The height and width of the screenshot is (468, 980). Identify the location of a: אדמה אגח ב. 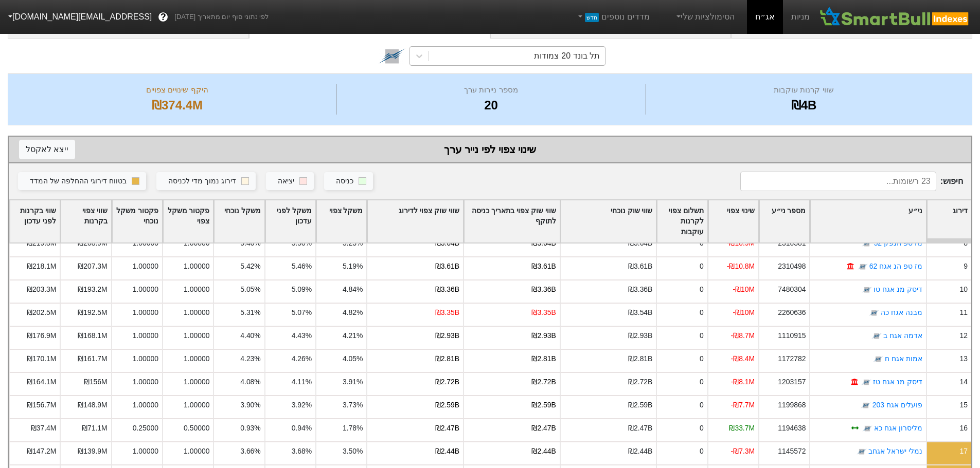
(903, 335).